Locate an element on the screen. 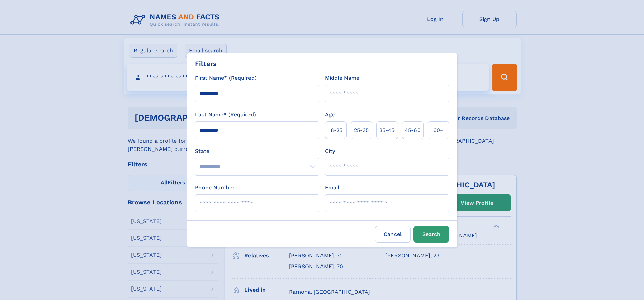 This screenshot has height=300, width=644. span: 45‑60 is located at coordinates (412, 130).